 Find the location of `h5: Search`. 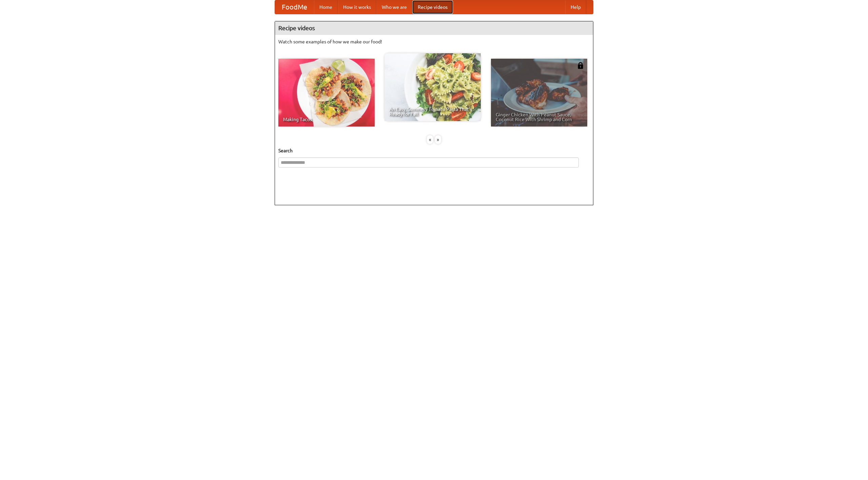

h5: Search is located at coordinates (434, 150).